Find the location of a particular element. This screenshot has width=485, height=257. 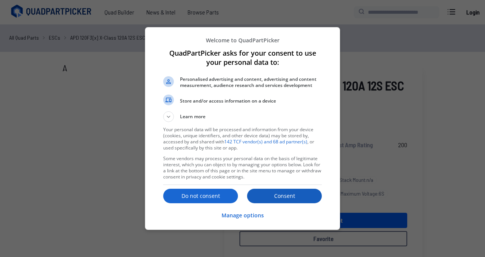

div: QuadPartPicker asks for your consent to use your personal data to: is located at coordinates (242, 128).